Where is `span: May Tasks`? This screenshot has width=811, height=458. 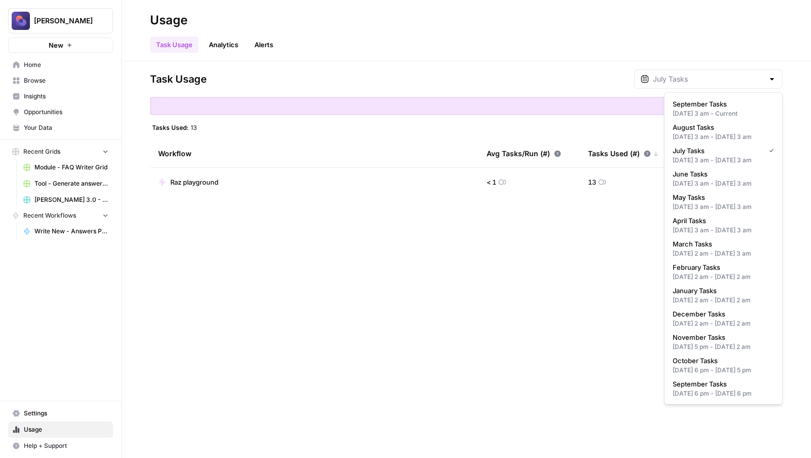 span: May Tasks is located at coordinates (721, 197).